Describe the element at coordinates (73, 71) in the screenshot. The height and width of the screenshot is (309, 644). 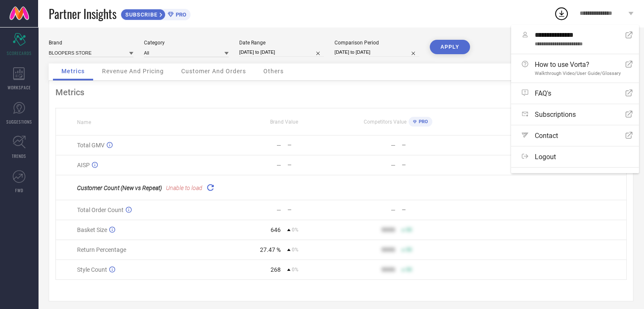
I see `span: Metrics` at that location.